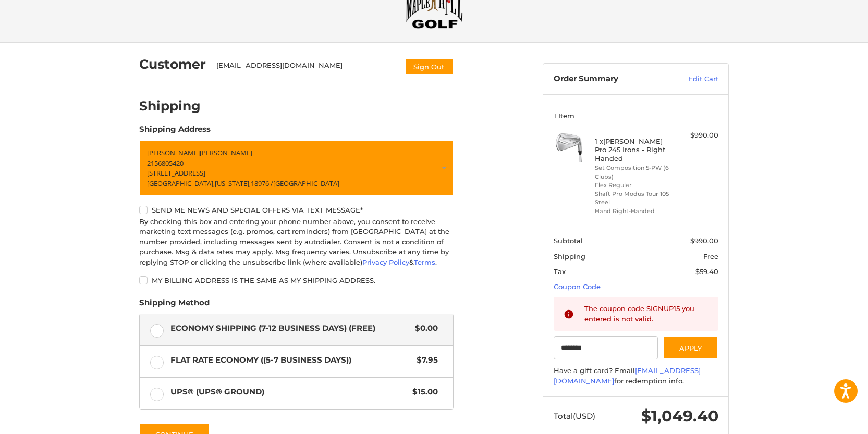  What do you see at coordinates (425, 262) in the screenshot?
I see `a: Terms` at bounding box center [425, 262].